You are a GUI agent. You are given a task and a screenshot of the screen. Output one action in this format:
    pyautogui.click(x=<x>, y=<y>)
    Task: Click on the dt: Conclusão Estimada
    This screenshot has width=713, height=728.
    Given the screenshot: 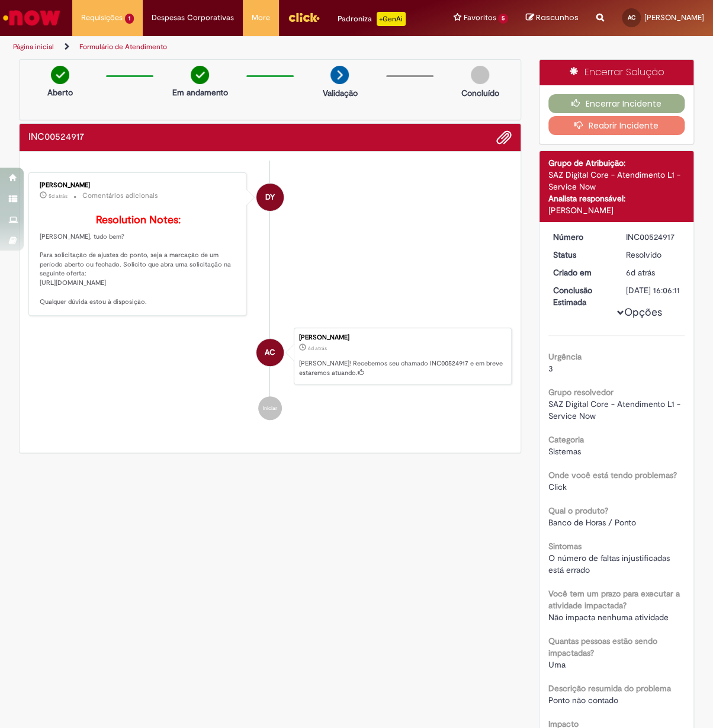 What is the action you would take?
    pyautogui.click(x=580, y=296)
    